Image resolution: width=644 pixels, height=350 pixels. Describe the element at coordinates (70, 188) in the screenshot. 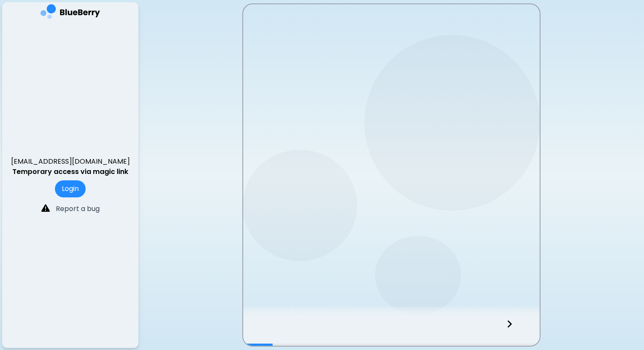

I see `button: Login` at that location.